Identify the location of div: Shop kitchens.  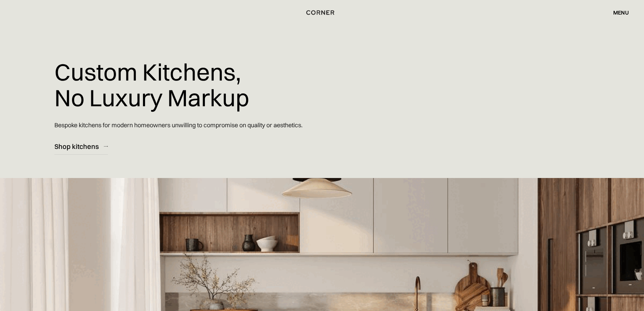
(76, 146).